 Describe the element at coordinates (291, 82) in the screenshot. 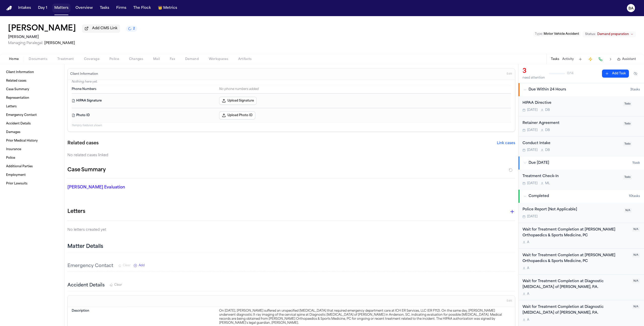

I see `p: Nothing here yet.` at that location.